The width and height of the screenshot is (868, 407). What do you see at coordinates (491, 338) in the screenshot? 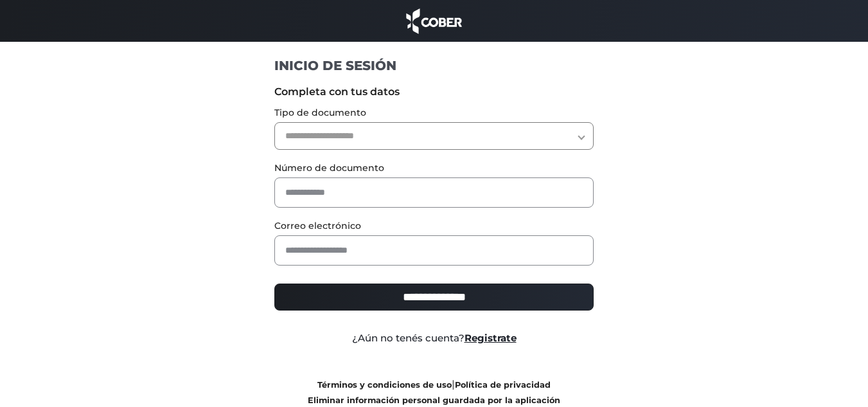
I see `a: Registrate` at bounding box center [491, 338].